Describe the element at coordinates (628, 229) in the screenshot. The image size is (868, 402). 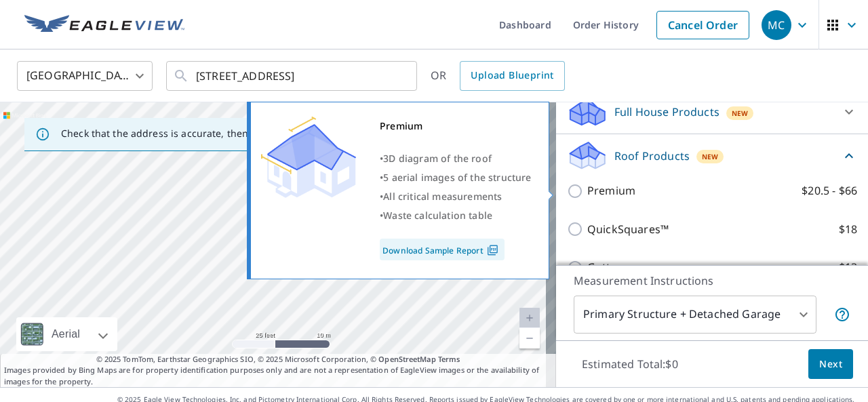
I see `p: QuickSquares™` at that location.